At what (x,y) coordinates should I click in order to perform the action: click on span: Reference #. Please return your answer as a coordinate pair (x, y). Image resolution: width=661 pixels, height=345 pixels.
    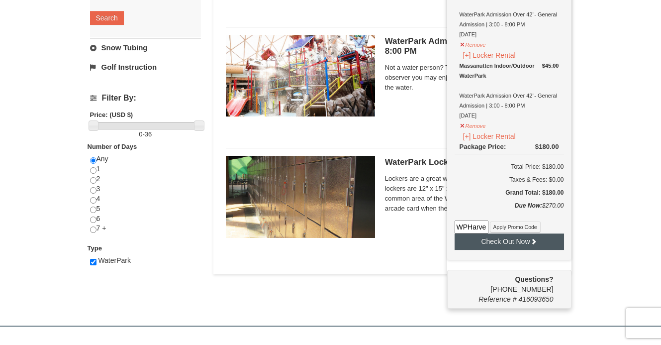
    Looking at the image, I should click on (497, 299).